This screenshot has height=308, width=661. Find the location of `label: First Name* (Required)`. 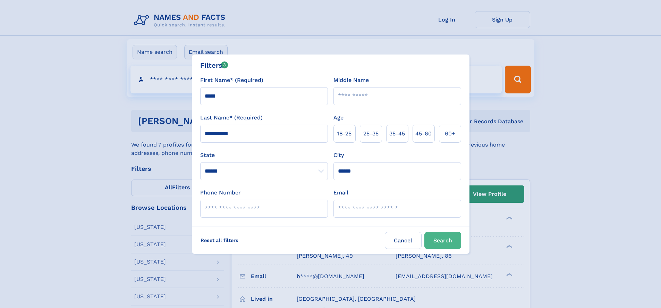

label: First Name* (Required) is located at coordinates (232, 80).